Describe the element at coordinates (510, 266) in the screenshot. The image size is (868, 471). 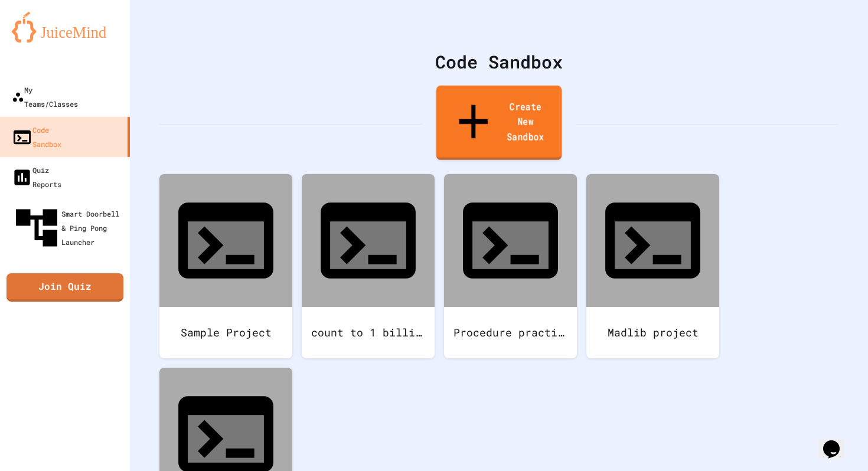
I see `a: Procedure practice` at that location.